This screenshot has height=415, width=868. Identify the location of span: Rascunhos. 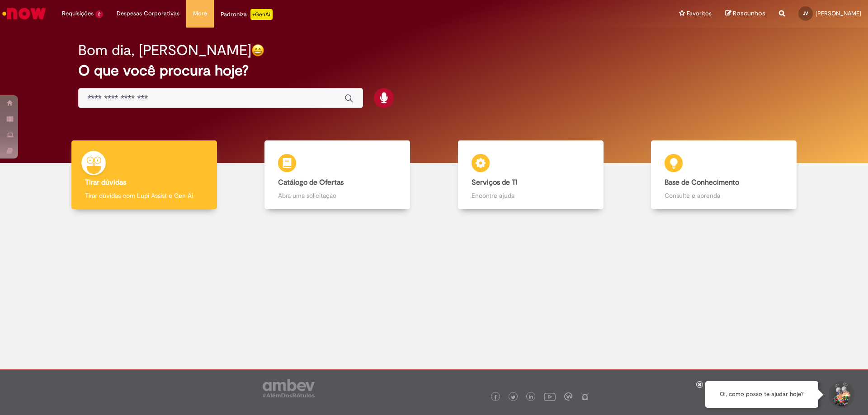
(749, 13).